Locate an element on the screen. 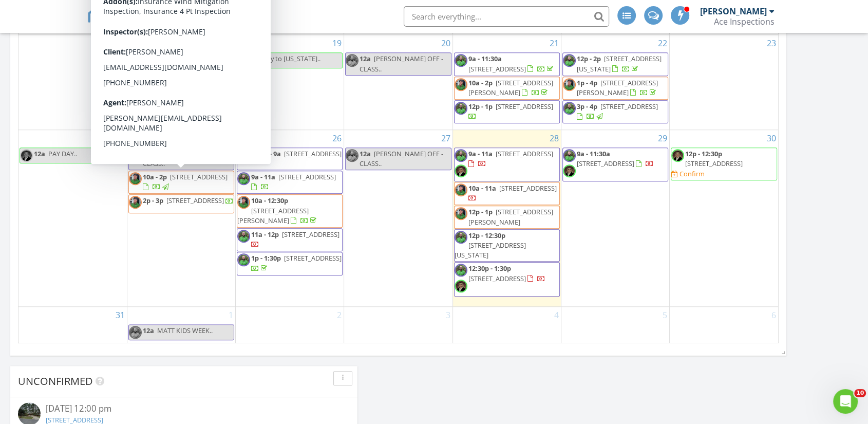 This screenshot has width=868, height=424. span: 10a - 11a is located at coordinates (482, 188).